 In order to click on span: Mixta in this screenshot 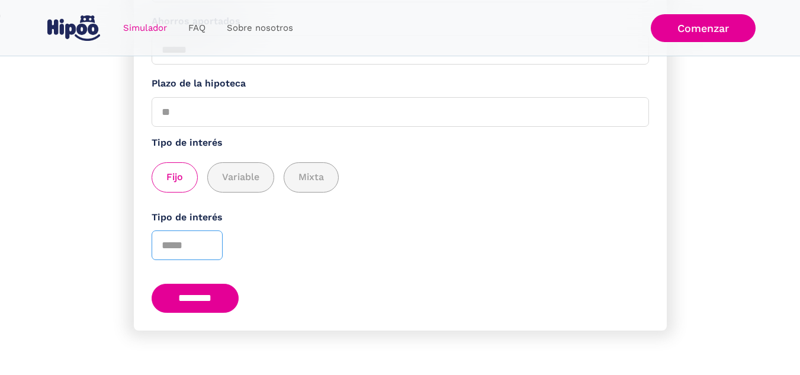, I will do `click(311, 177)`.